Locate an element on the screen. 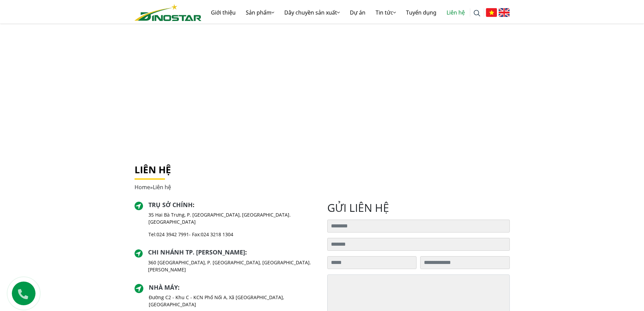 This screenshot has width=644, height=311. a: Dự án is located at coordinates (358, 12).